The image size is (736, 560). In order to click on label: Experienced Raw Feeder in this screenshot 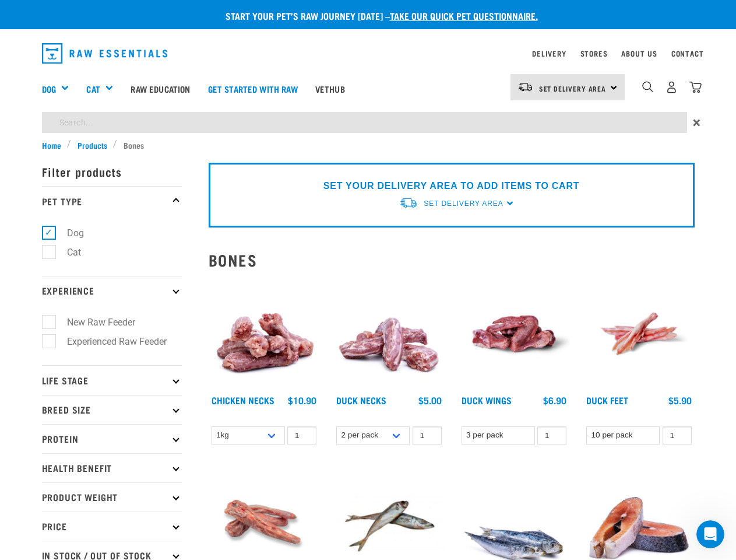, I will do `click(110, 341)`.